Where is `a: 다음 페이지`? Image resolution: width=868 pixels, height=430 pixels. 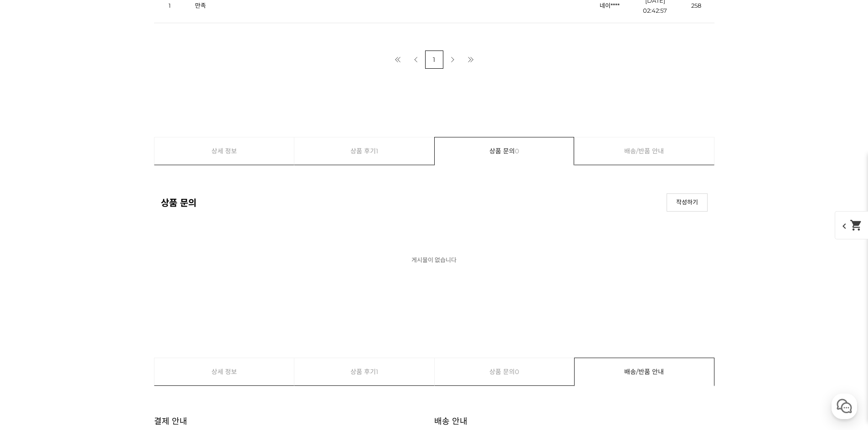
a: 다음 페이지 is located at coordinates (452, 60).